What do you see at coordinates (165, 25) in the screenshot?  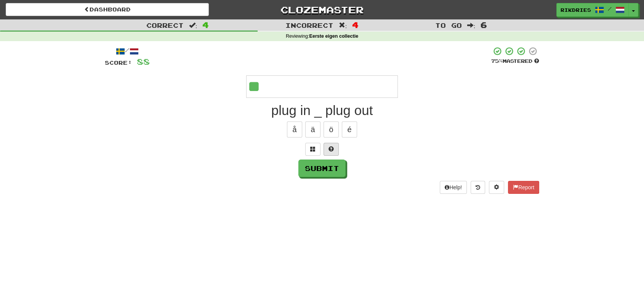 I see `span: Correct` at bounding box center [165, 25].